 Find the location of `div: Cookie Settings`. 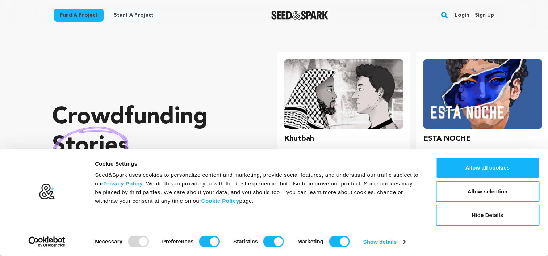

div: Cookie Settings is located at coordinates (257, 164).